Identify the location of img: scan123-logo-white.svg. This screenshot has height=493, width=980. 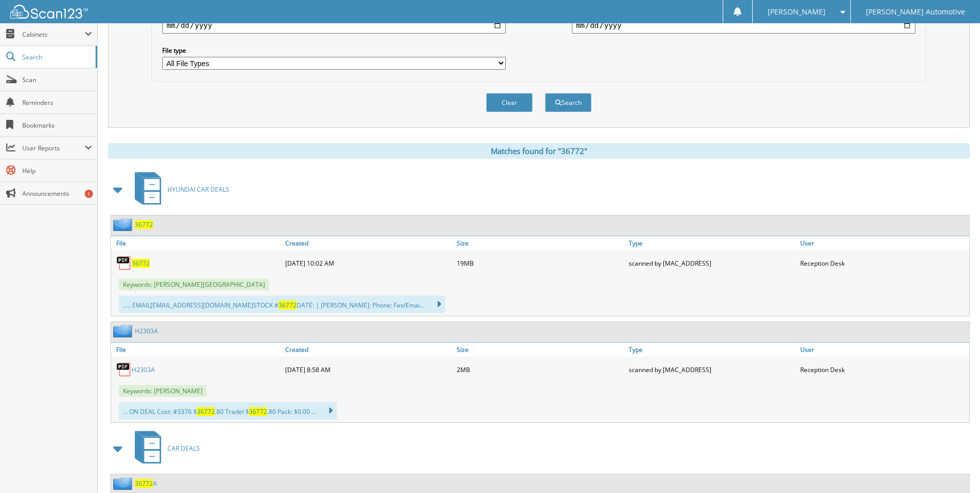
(49, 11).